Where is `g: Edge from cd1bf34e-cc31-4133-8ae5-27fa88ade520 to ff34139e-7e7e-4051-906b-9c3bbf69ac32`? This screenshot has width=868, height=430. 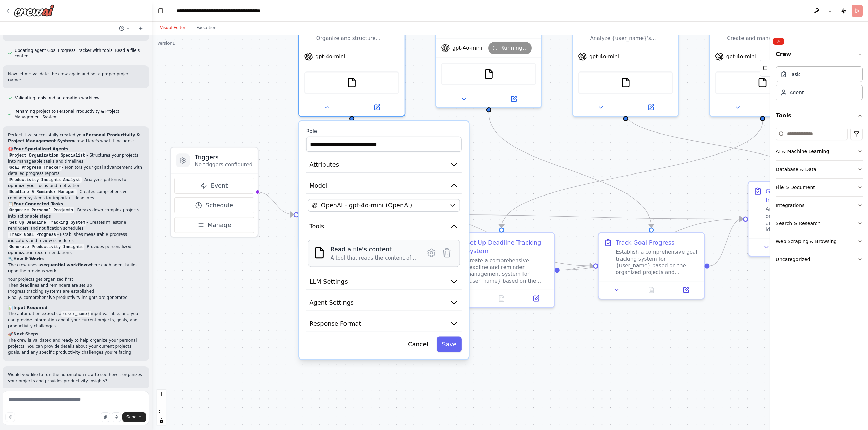
g: Edge from cd1bf34e-cc31-4133-8ae5-27fa88ade520 to ff34139e-7e7e-4051-906b-9c3bbf69ac32 is located at coordinates (570, 170).